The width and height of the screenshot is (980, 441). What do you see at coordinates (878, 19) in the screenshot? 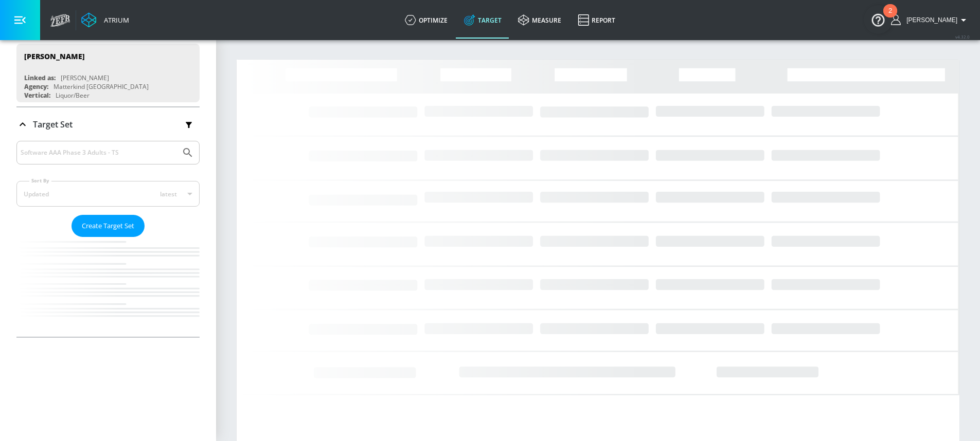
I see `button: Open Resource Center, 2 new notifications` at bounding box center [878, 19].